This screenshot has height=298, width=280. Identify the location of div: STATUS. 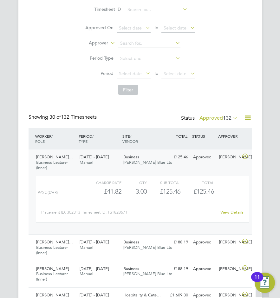
(204, 136).